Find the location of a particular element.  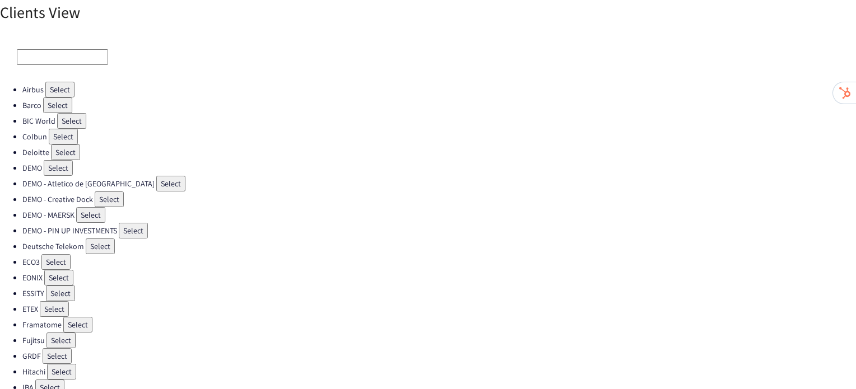

li: Barco is located at coordinates (439, 105).